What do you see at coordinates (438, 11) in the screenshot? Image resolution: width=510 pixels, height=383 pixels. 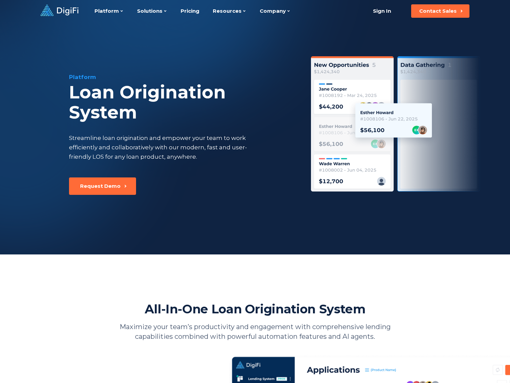 I see `div: Contact Sales` at bounding box center [438, 11].